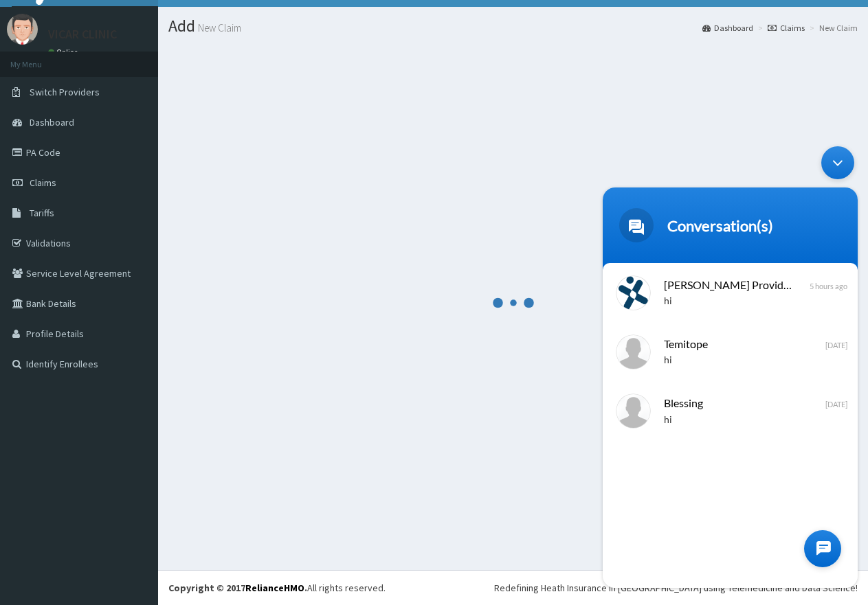 This screenshot has height=605, width=868. Describe the element at coordinates (513, 26) in the screenshot. I see `h1: Add` at that location.